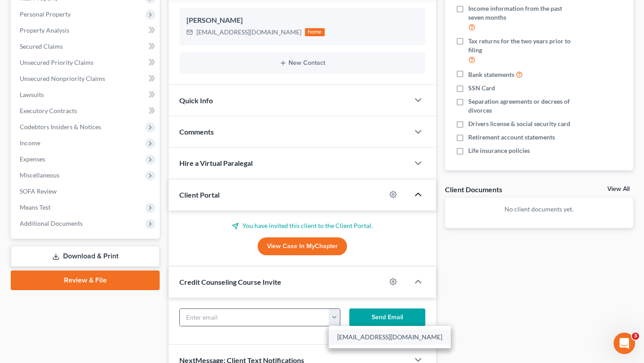 The image size is (644, 363). Describe the element at coordinates (86, 30) in the screenshot. I see `a: Property Analysis` at that location.